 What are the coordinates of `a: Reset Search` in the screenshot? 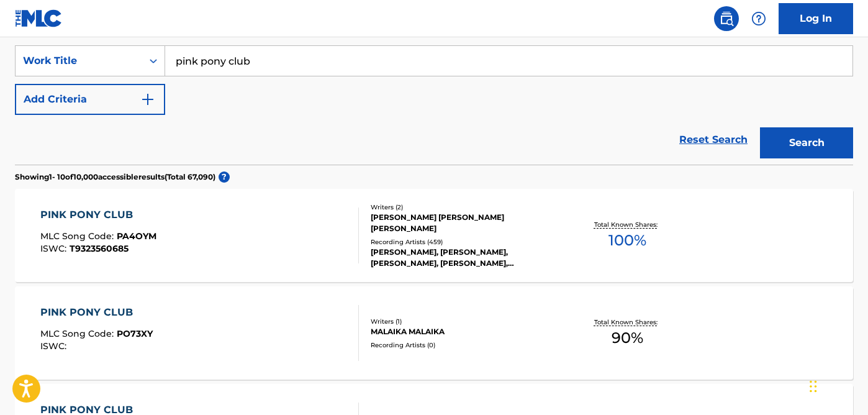 It's located at (713, 140).